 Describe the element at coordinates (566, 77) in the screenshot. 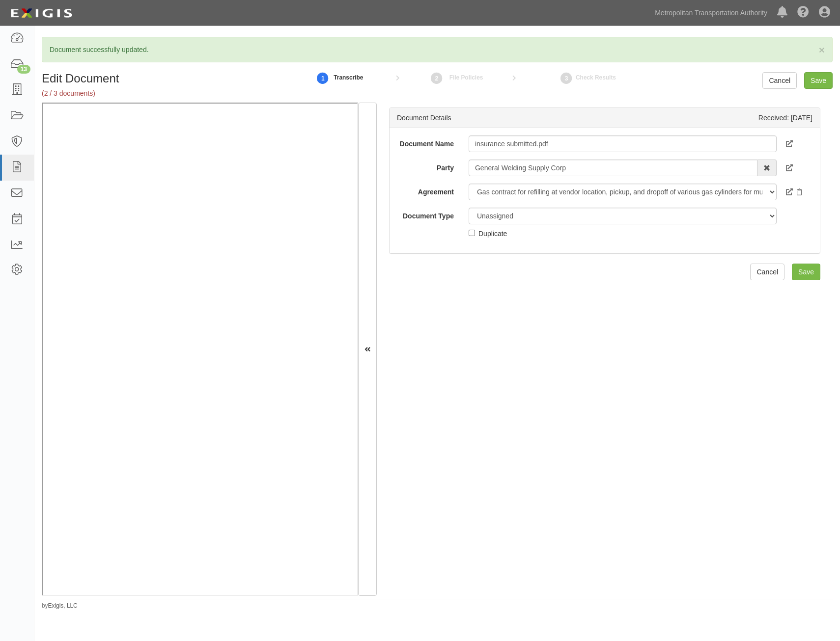

I see `a: Check Results` at that location.